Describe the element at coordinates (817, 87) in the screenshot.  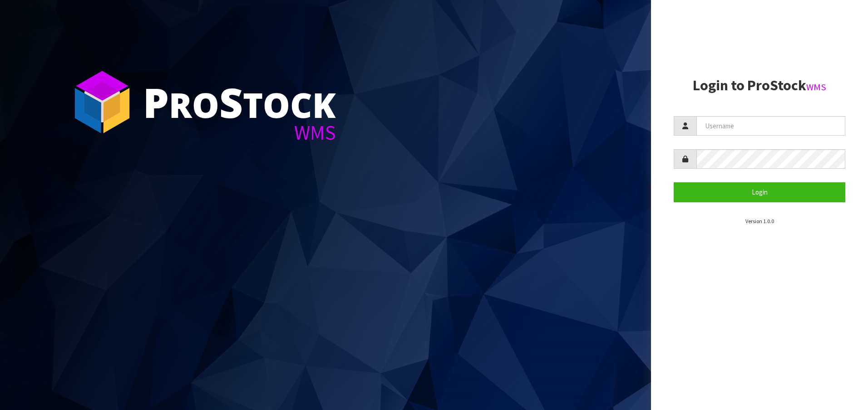
I see `small: WMS` at that location.